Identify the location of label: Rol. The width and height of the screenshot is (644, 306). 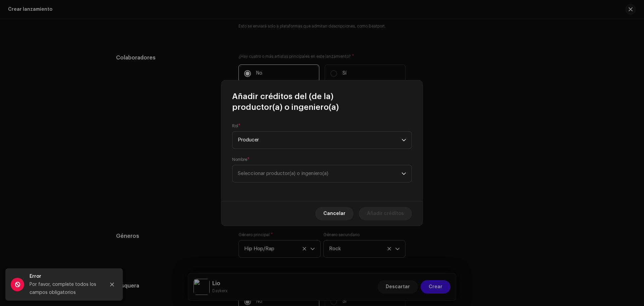
(236, 126).